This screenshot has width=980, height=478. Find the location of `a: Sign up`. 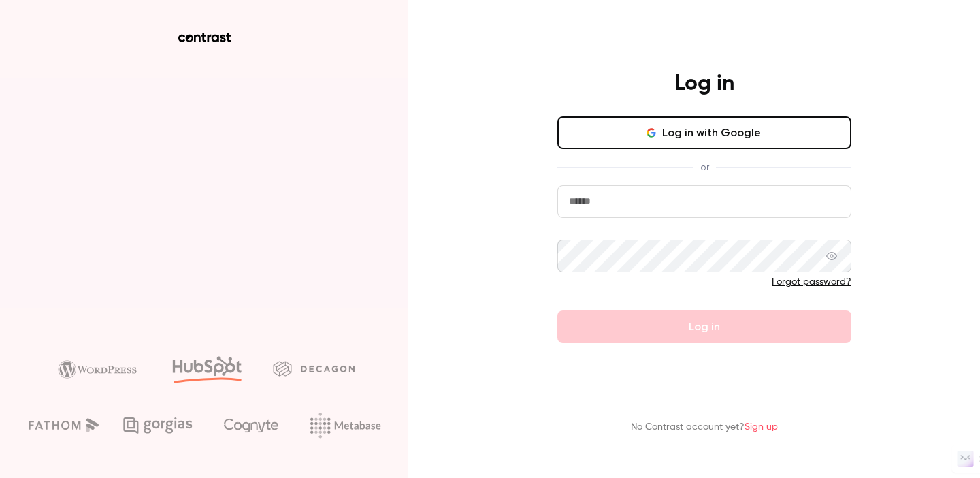

a: Sign up is located at coordinates (761, 426).